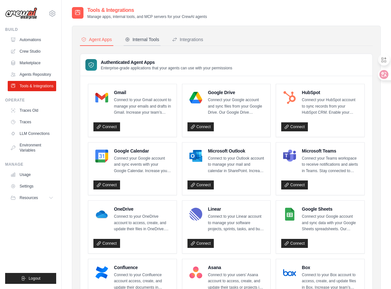  What do you see at coordinates (143, 165) in the screenshot?
I see `p: Connect your Google account and sync events with your Google Calendar. Increase your productivity...` at bounding box center [143, 165].